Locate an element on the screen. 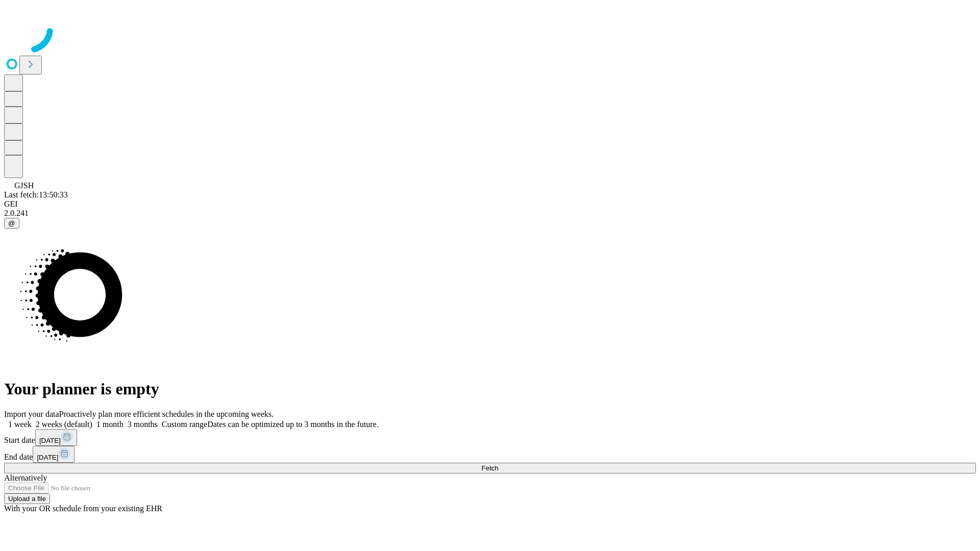 The height and width of the screenshot is (551, 980). div: Start date is located at coordinates (490, 437).